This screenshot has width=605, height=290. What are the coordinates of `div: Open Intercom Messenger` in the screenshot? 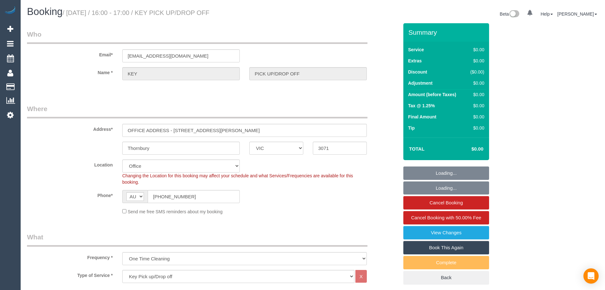 It's located at (592, 276).